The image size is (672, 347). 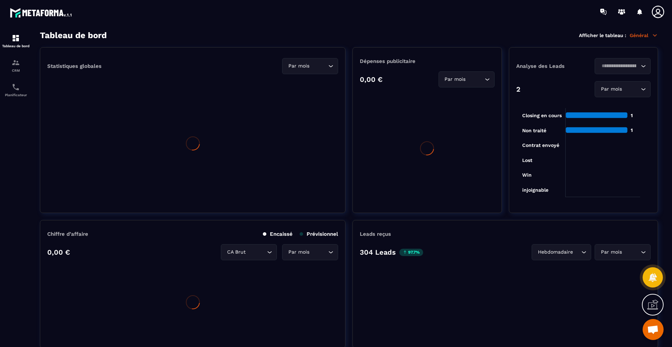 I want to click on tspan: Contrat envoyé, so click(x=541, y=145).